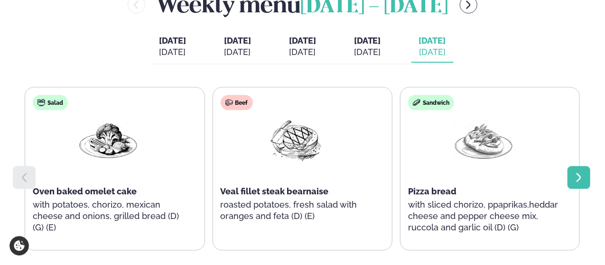  Describe the element at coordinates (19, 246) in the screenshot. I see `a: Cookie settings` at that location.